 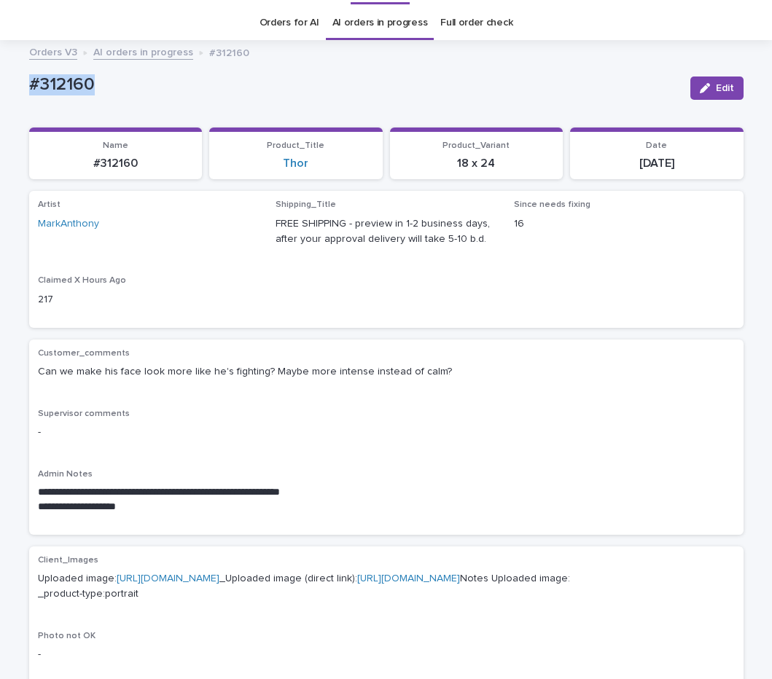 What do you see at coordinates (552, 205) in the screenshot?
I see `span: Since needs fixing` at bounding box center [552, 205].